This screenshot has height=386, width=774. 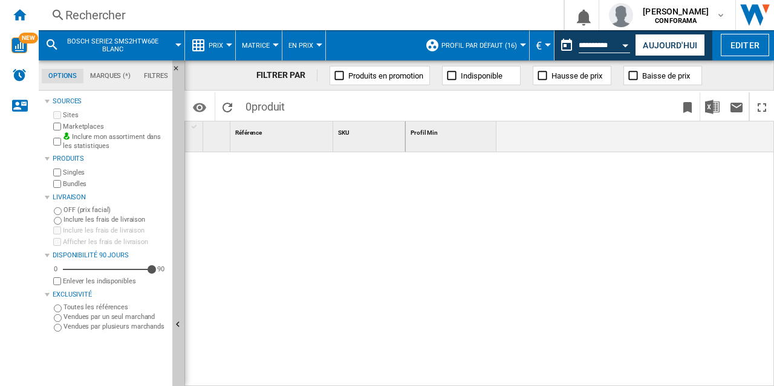 What do you see at coordinates (57, 126) in the screenshot?
I see `input: Marketplaces` at bounding box center [57, 126].